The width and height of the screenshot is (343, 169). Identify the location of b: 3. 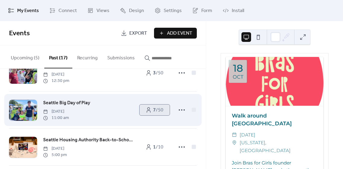
(154, 73).